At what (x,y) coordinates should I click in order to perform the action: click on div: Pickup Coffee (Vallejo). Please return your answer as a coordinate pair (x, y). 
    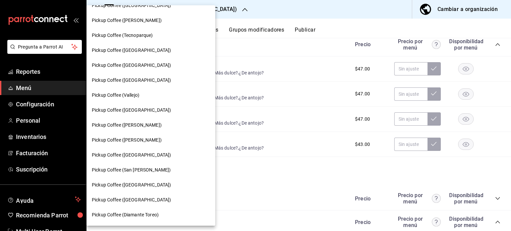
    Looking at the image, I should click on (151, 95).